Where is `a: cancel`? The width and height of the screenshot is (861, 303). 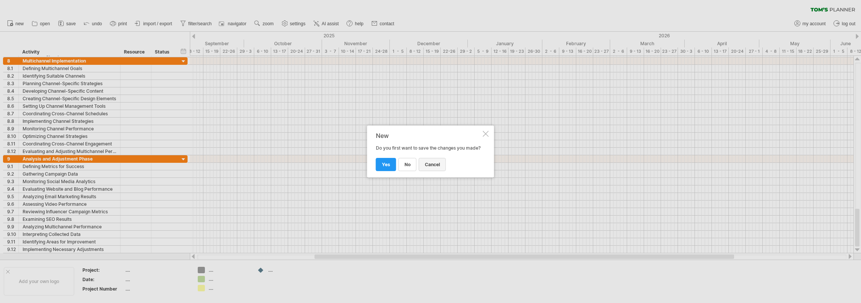 a: cancel is located at coordinates (432, 164).